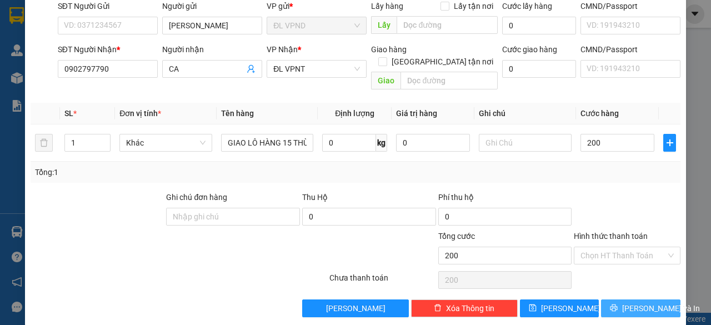 The height and width of the screenshot is (325, 711). What do you see at coordinates (140, 113) in the screenshot?
I see `span: Đơn vị tính` at bounding box center [140, 113].